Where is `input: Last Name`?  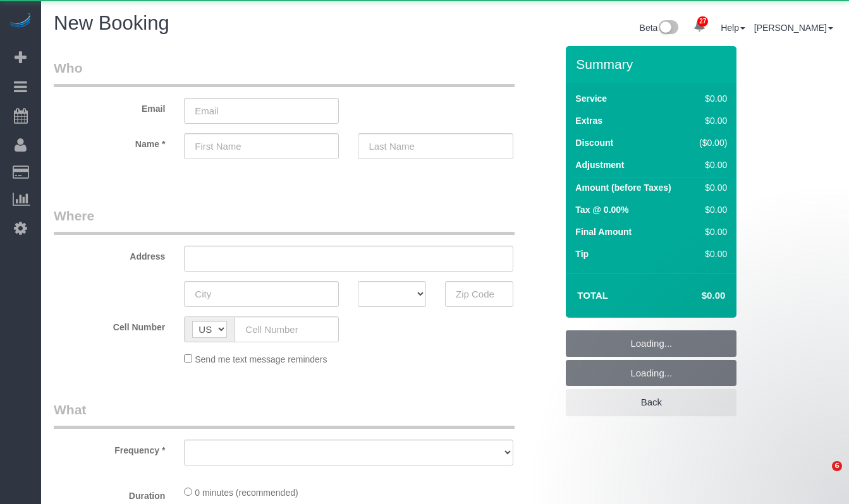 input: Last Name is located at coordinates (435, 146).